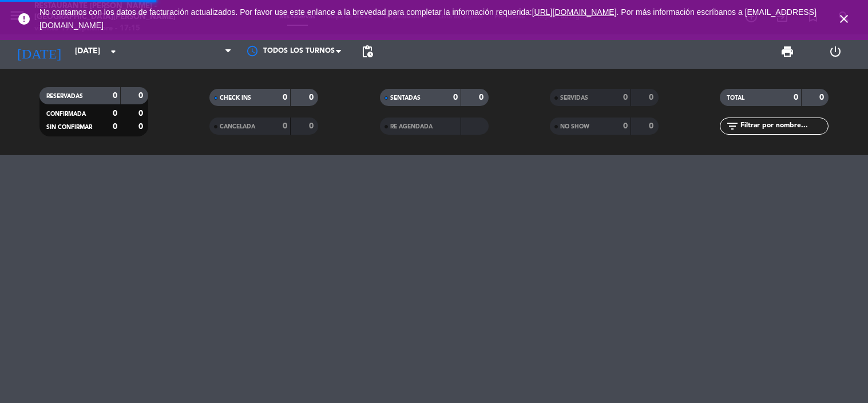  Describe the element at coordinates (69, 127) in the screenshot. I see `span: SIN CONFIRMAR` at that location.